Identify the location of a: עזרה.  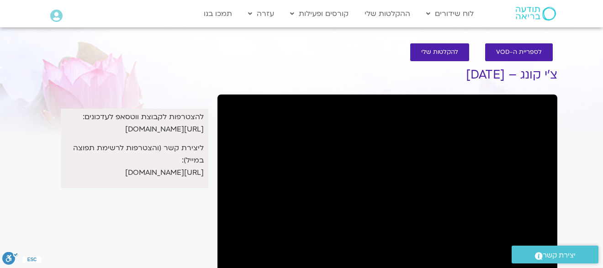
(261, 14).